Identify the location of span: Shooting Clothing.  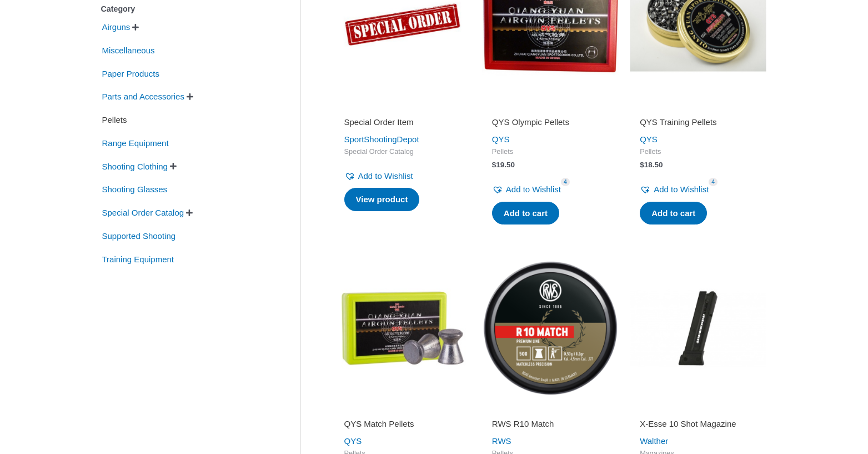
(135, 167).